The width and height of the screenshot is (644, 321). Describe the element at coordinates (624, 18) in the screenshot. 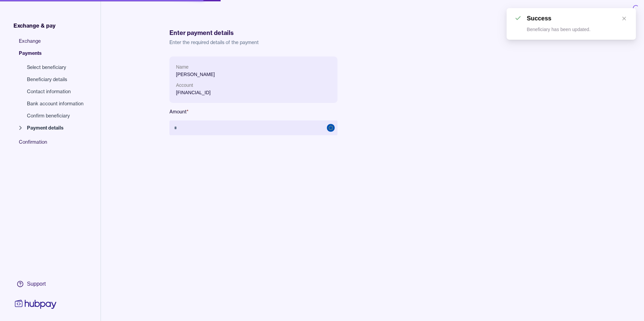

I see `a: Close` at that location.